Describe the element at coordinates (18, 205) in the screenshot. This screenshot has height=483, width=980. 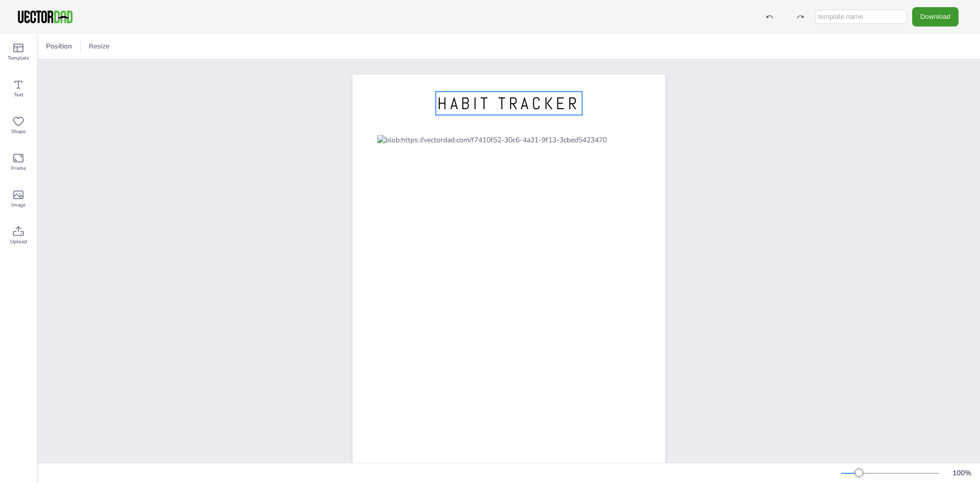
I see `span: Image` at that location.